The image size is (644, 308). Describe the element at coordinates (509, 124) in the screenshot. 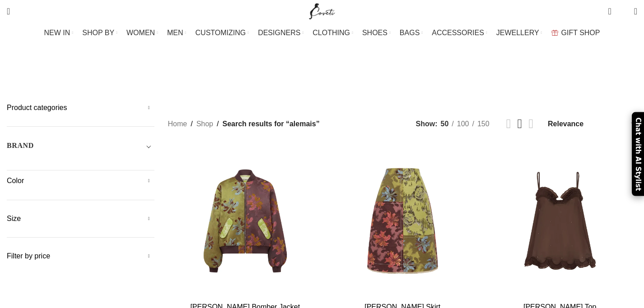

I see `a: Grid view 2` at that location.